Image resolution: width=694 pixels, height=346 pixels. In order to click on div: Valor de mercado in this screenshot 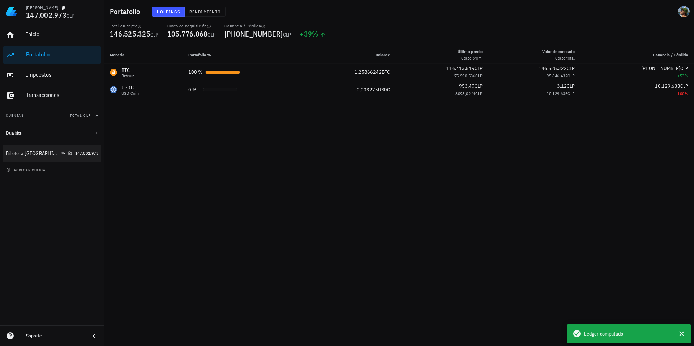, I will do `click(558, 52)`.